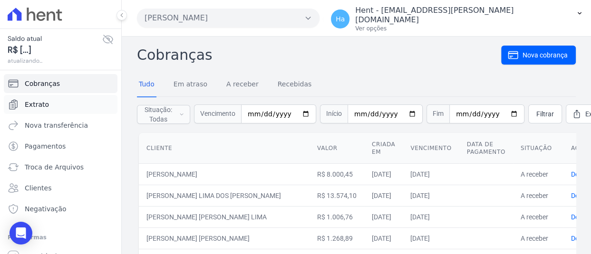  Describe the element at coordinates (60, 105) in the screenshot. I see `a: Extrato` at that location.